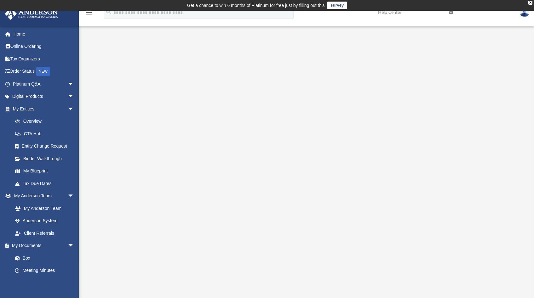 This screenshot has width=534, height=298. Describe the element at coordinates (42, 196) in the screenshot. I see `a: My Anderson Teamarrow_drop_down` at that location.